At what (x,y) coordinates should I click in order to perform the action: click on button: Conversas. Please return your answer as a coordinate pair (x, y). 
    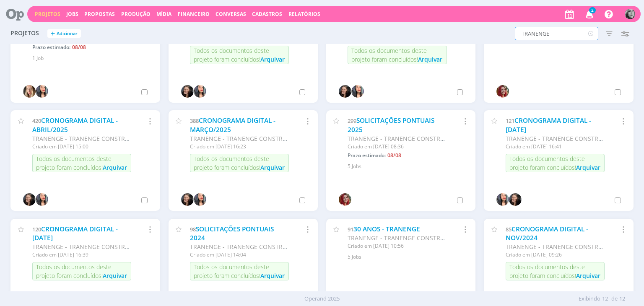
    Looking at the image, I should click on (231, 14).